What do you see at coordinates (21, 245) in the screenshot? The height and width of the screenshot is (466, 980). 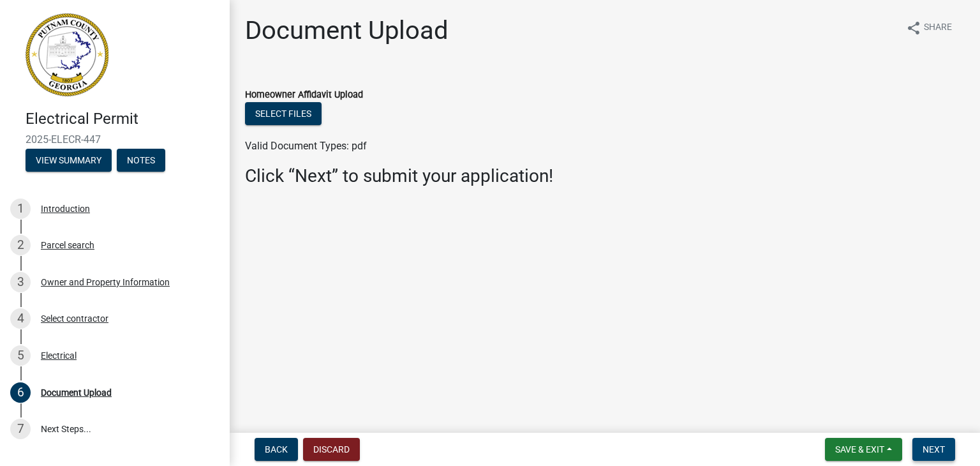 I see `div: 2` at bounding box center [21, 245].